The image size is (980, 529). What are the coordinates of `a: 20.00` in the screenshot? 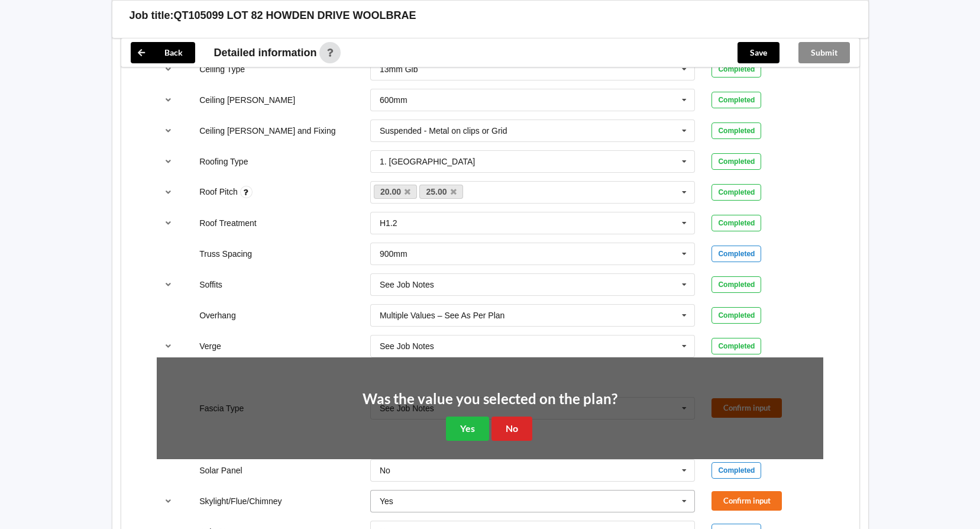 It's located at (396, 192).